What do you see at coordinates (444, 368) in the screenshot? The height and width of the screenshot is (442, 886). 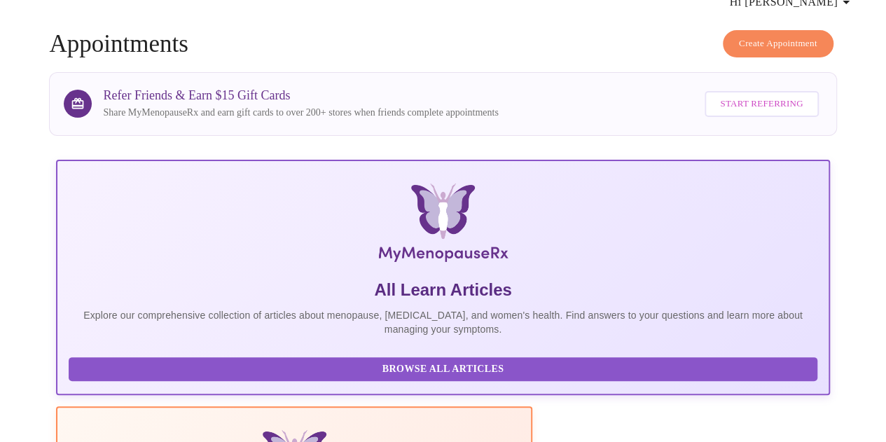 I see `a: Browse All Articles` at bounding box center [444, 368].